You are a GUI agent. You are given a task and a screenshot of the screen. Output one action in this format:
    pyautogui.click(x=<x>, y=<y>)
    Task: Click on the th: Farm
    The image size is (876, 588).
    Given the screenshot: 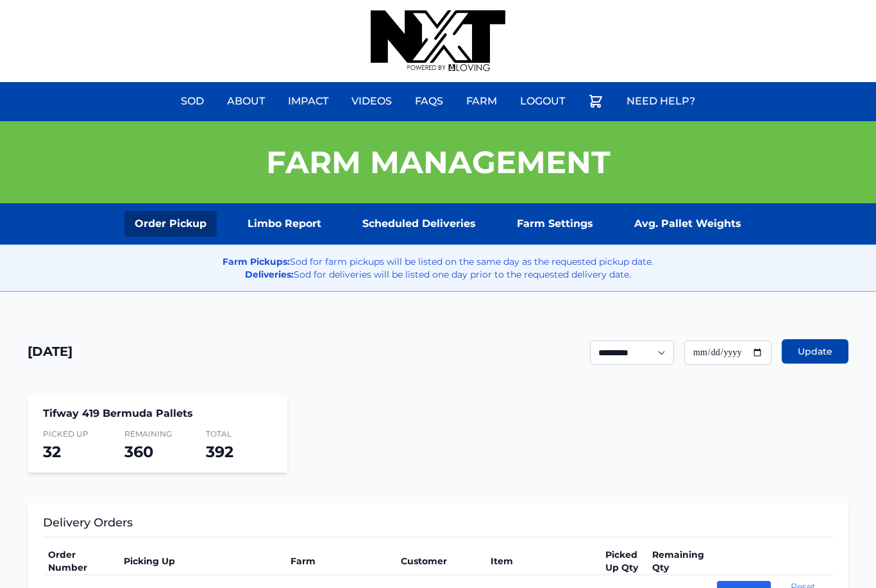 What is the action you would take?
    pyautogui.click(x=340, y=561)
    